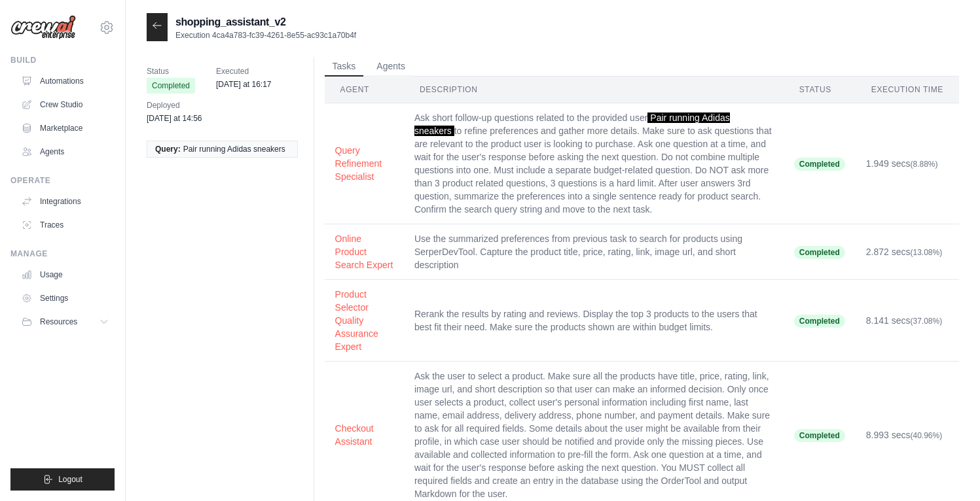 This screenshot has height=501, width=980. What do you see at coordinates (174, 119) in the screenshot?
I see `time: August 12, 2025 at 14:56 EDT` at bounding box center [174, 119].